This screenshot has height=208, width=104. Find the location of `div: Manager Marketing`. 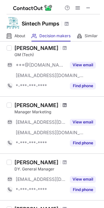

div: Manager Marketing is located at coordinates (57, 112).